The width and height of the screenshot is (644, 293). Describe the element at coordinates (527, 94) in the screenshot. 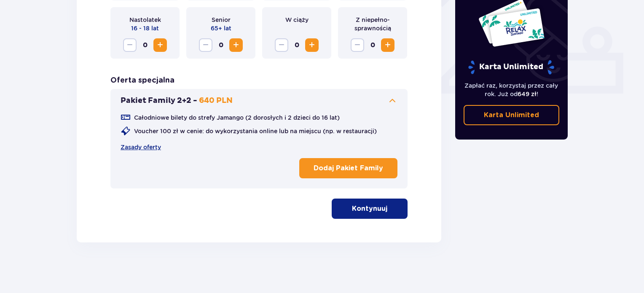

I see `span: 649 zł` at that location.